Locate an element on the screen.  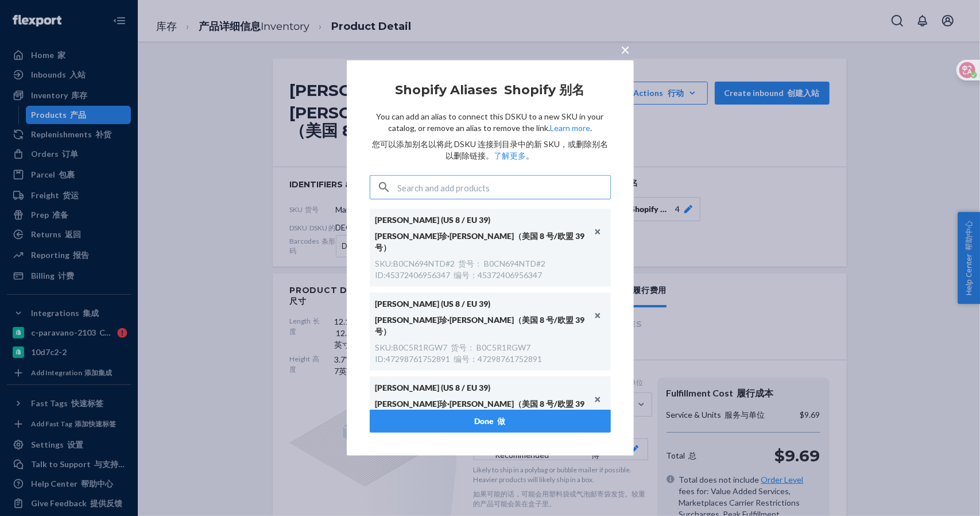
h2: Shopify Aliases is located at coordinates (490, 90).